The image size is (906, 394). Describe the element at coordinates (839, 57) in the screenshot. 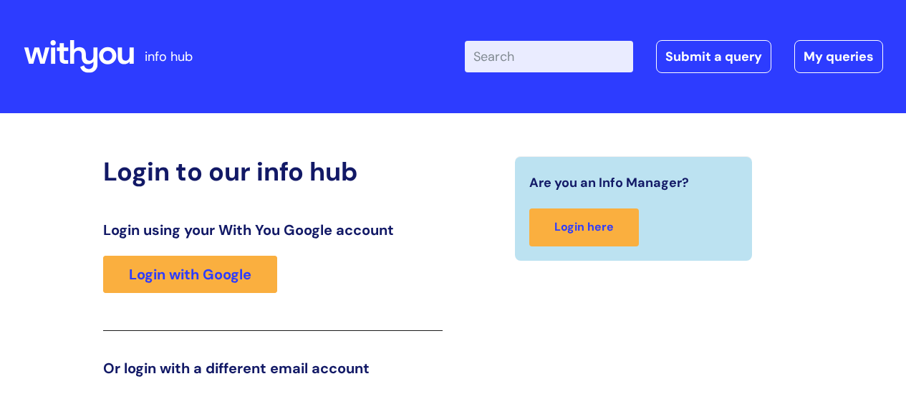

I see `a: My queries` at that location.